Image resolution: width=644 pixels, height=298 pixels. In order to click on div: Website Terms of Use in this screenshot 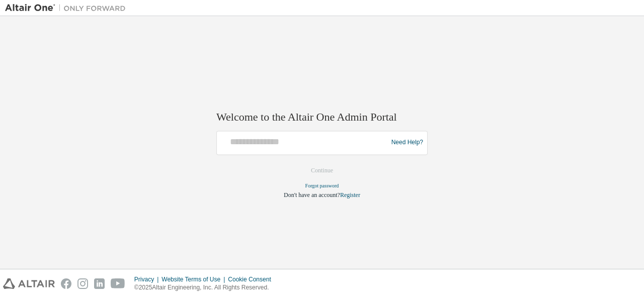, I will do `click(195, 279)`.